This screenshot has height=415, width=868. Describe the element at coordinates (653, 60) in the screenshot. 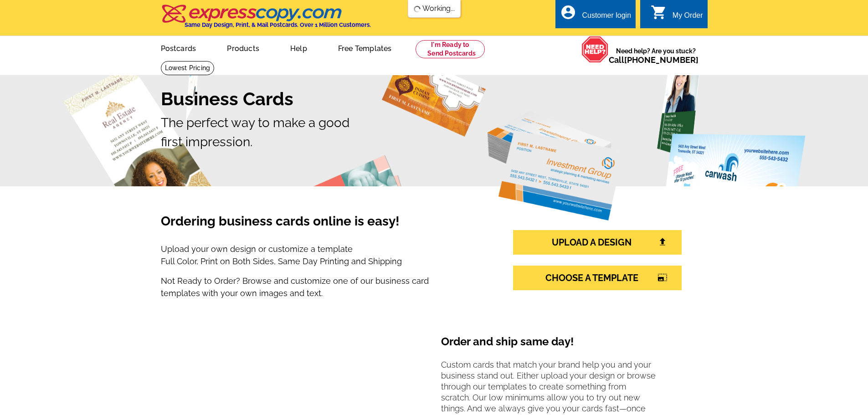

I see `span: Call` at that location.